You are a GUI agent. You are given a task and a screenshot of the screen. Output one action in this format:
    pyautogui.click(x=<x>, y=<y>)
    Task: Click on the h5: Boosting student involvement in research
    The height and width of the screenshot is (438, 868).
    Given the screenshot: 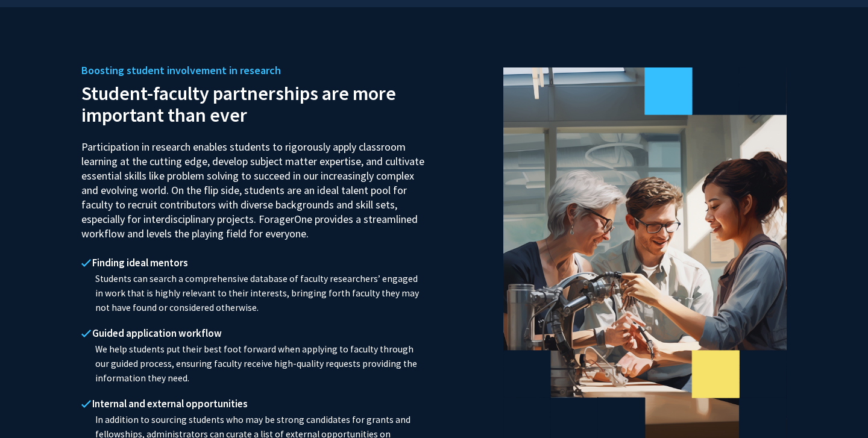 What is the action you would take?
    pyautogui.click(x=253, y=71)
    